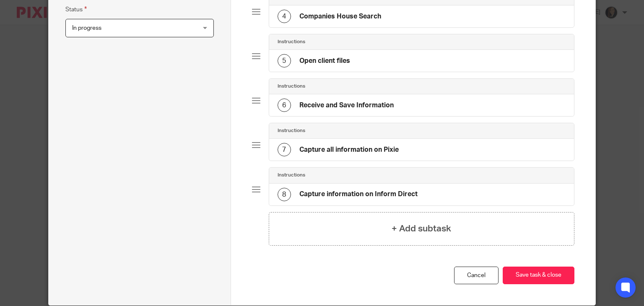 The width and height of the screenshot is (644, 306). What do you see at coordinates (476, 276) in the screenshot?
I see `a: Cancel` at bounding box center [476, 276].